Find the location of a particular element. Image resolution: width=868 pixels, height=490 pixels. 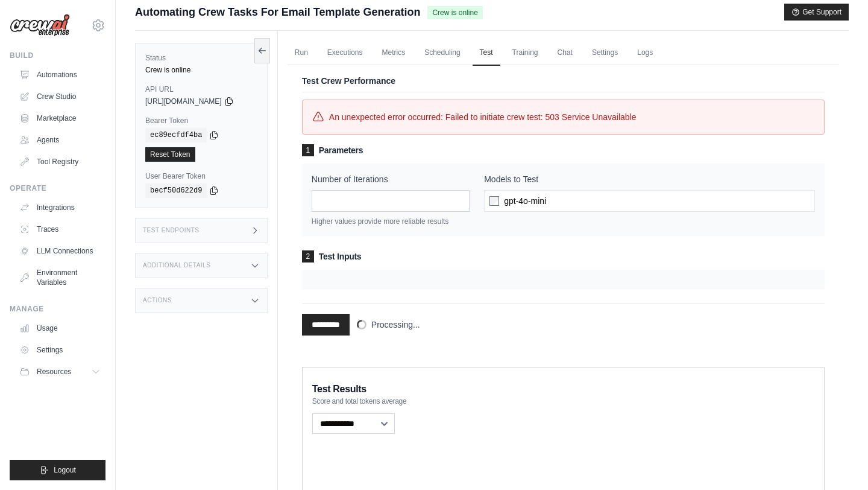

div: Crew is online is located at coordinates (202, 70).